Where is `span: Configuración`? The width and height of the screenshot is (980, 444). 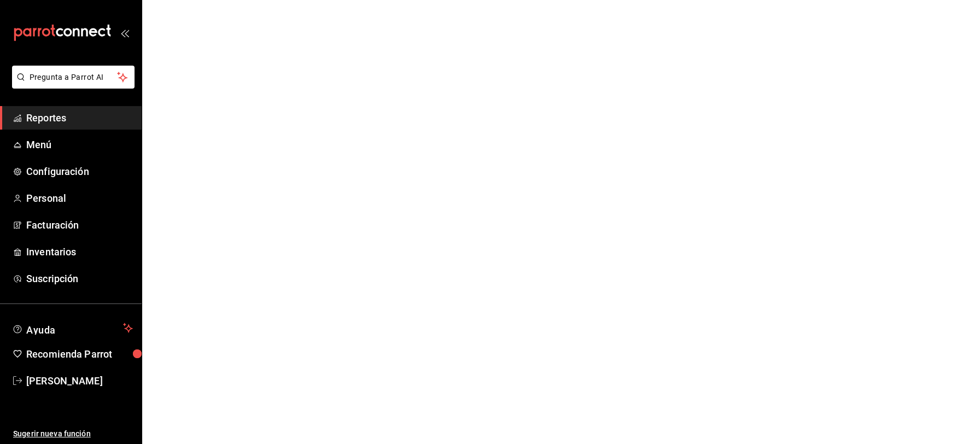 span: Configuración is located at coordinates (79, 171).